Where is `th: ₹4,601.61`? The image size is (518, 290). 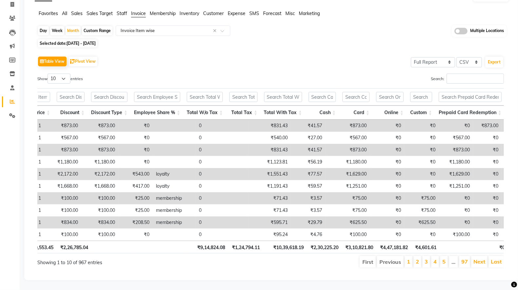 th: ₹4,601.61 is located at coordinates (425, 247).